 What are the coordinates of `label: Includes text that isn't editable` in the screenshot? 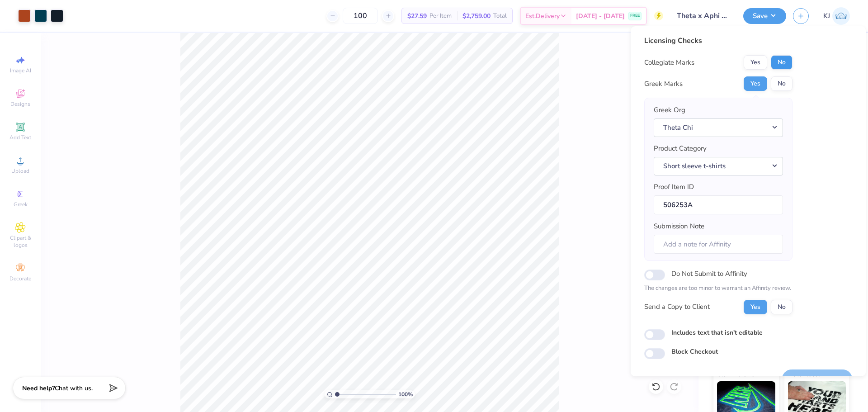 It's located at (717, 333).